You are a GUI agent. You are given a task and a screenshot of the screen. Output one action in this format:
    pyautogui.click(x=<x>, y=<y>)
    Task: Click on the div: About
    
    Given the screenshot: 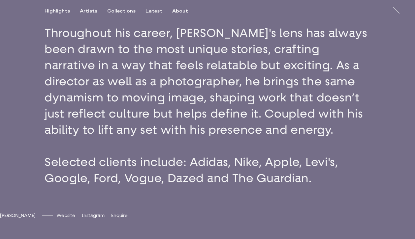 What is the action you would take?
    pyautogui.click(x=180, y=11)
    